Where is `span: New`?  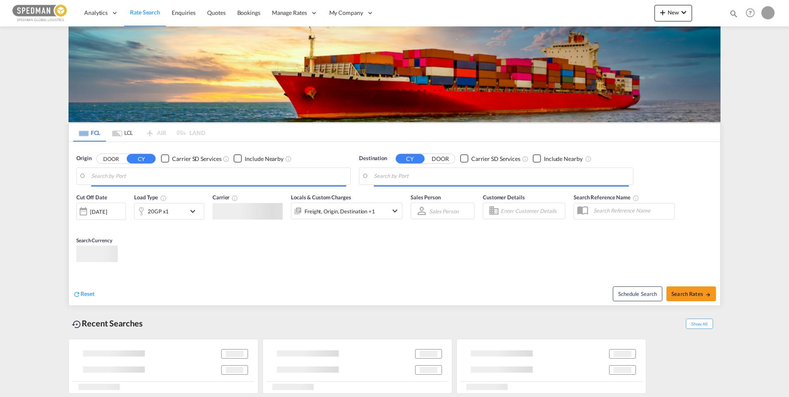
span: New is located at coordinates (673, 12).